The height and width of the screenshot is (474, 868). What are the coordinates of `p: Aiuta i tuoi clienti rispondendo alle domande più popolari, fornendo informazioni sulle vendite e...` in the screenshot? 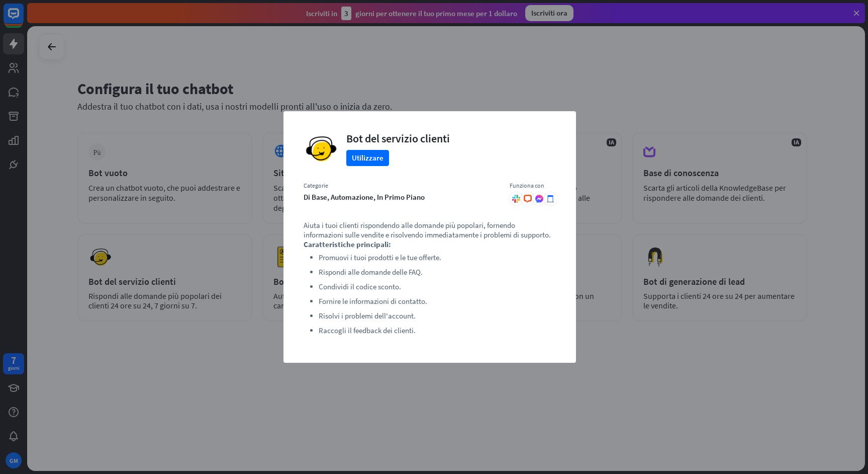 It's located at (430, 230).